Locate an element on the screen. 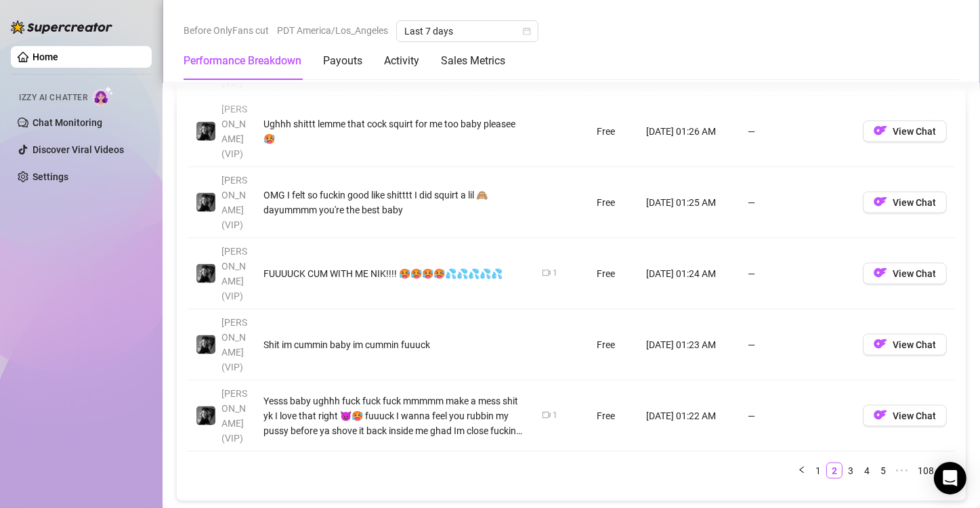 This screenshot has width=980, height=508. img: logo-BBDzfeDw.svg is located at coordinates (61, 27).